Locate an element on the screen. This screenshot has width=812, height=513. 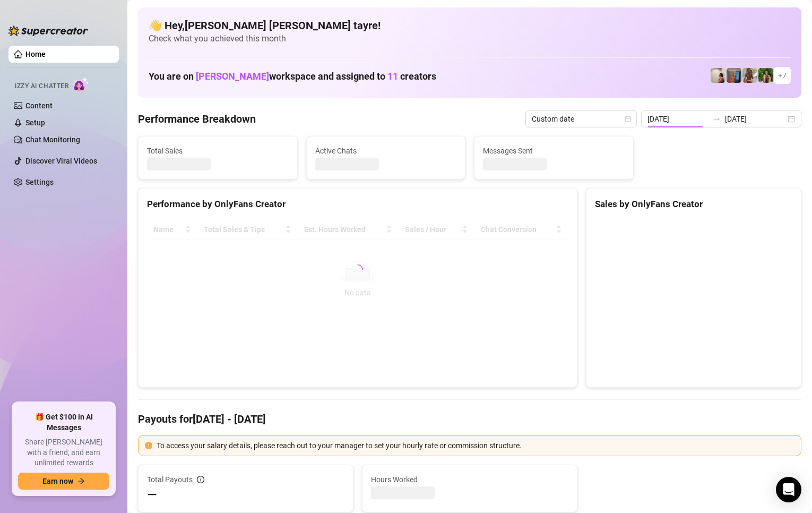
span: Active Chats is located at coordinates (386, 151).